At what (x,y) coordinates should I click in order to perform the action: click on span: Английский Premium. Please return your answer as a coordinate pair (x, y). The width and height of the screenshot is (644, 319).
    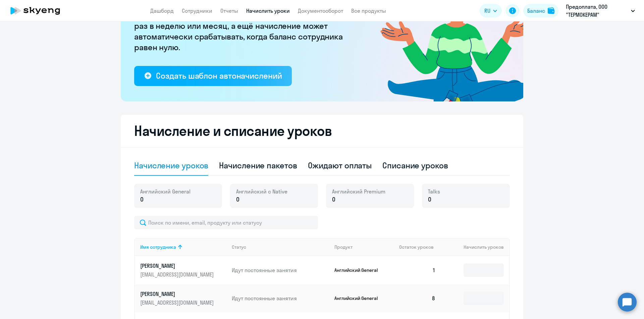
    Looking at the image, I should click on (359, 191).